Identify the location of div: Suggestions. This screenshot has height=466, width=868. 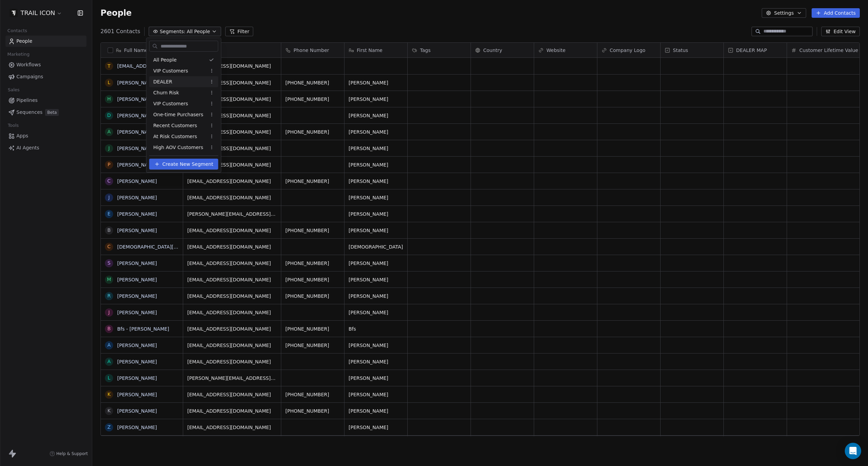
(184, 103).